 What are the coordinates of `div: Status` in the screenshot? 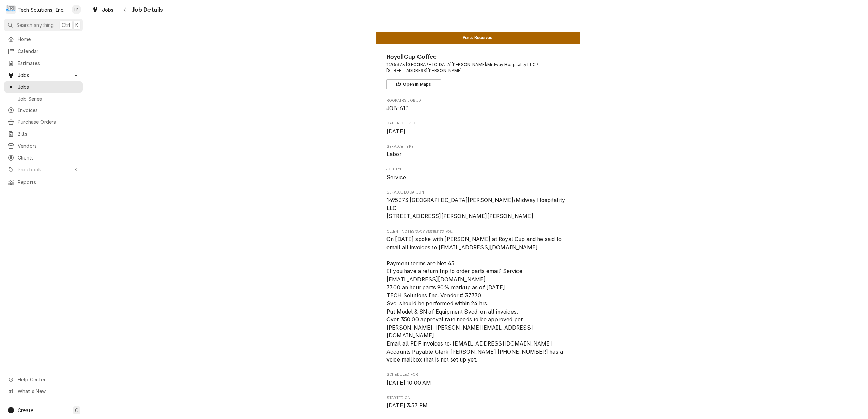 It's located at (478, 37).